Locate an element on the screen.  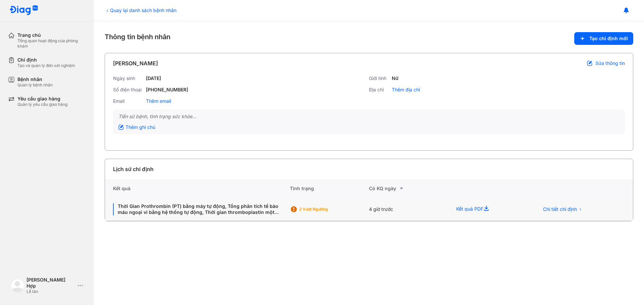
div: Quay lại danh sách bệnh nhân is located at coordinates (141, 10).